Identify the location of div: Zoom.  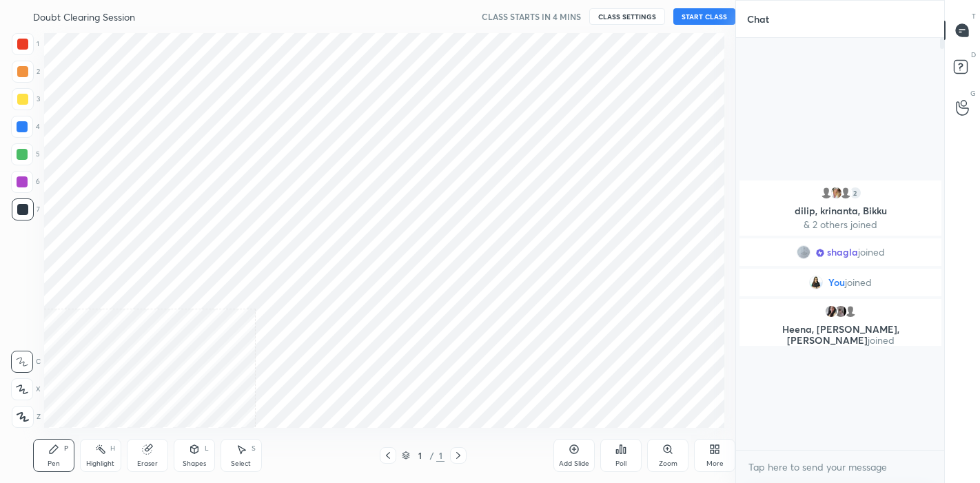
(668, 464).